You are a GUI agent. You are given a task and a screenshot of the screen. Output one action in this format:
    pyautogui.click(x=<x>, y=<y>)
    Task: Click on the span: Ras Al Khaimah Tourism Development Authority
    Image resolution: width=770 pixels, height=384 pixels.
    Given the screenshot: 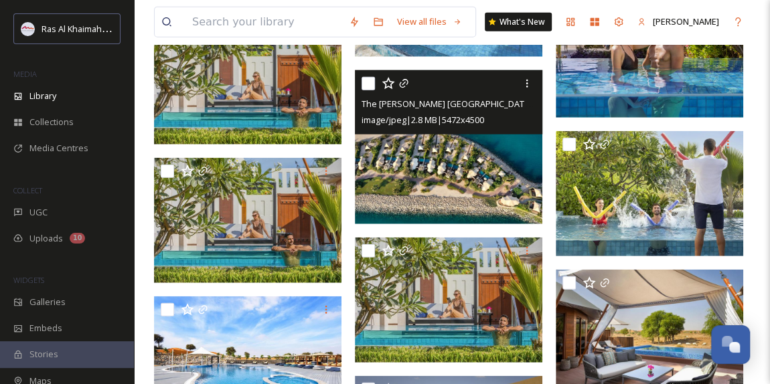 What is the action you would take?
    pyautogui.click(x=136, y=28)
    